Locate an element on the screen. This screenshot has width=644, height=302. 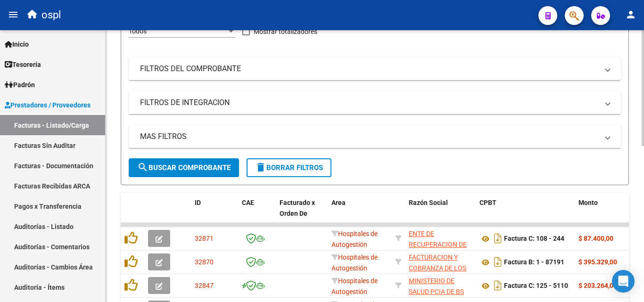
datatable-header-cell: CPBT is located at coordinates (525, 213).